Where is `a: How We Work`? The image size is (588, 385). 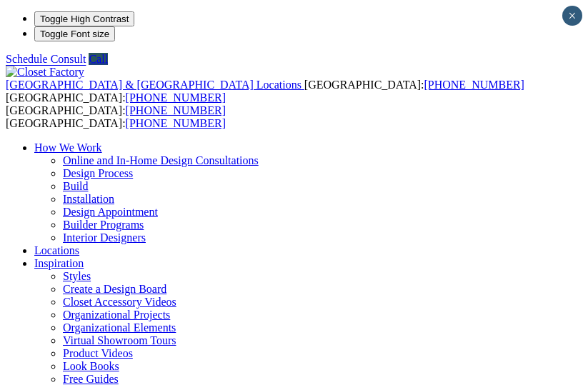 a: How We Work is located at coordinates (68, 147).